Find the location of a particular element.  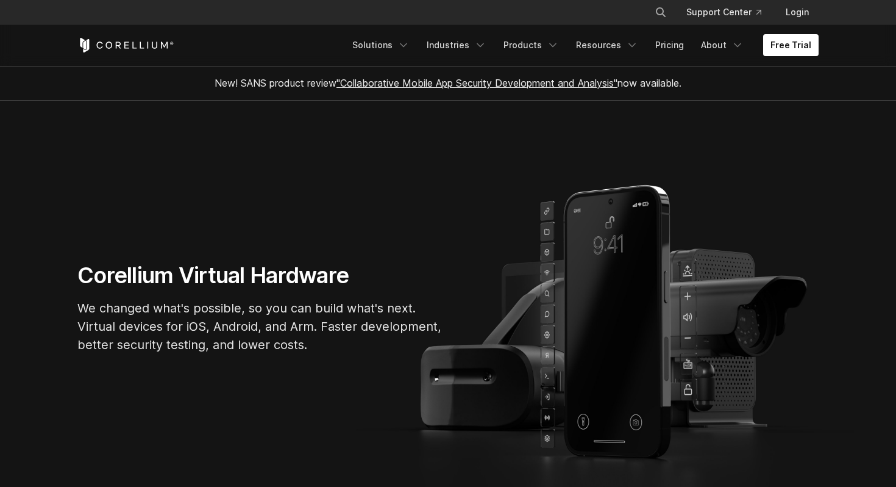

h1: Corellium Virtual Hardware is located at coordinates (260, 275).